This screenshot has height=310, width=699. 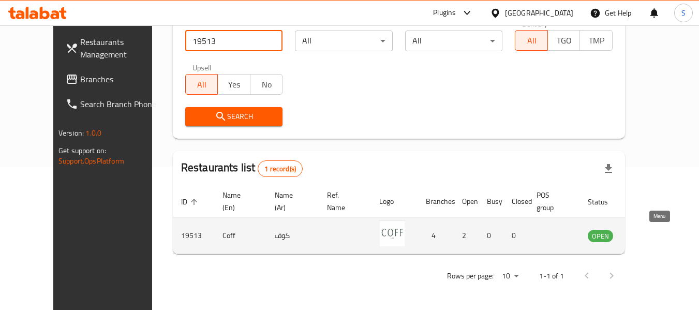 What do you see at coordinates (292, 235) in the screenshot?
I see `td: كوف` at bounding box center [292, 235].